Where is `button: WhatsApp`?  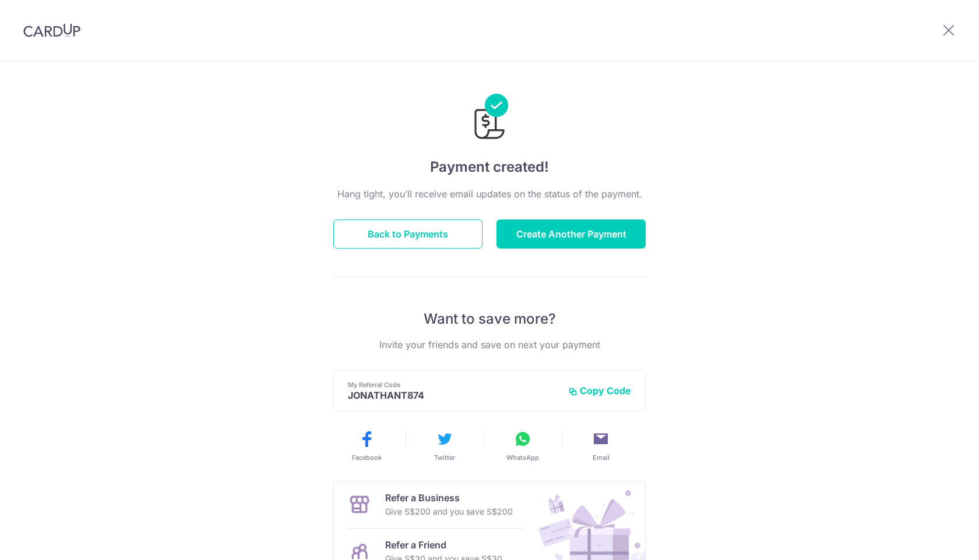 button: WhatsApp is located at coordinates (523, 446).